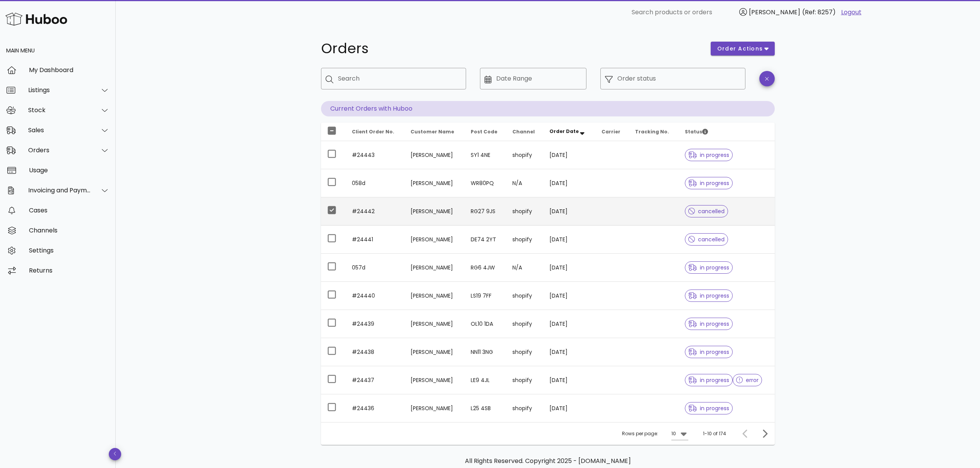  Describe the element at coordinates (59, 150) in the screenshot. I see `div: Orders` at that location.